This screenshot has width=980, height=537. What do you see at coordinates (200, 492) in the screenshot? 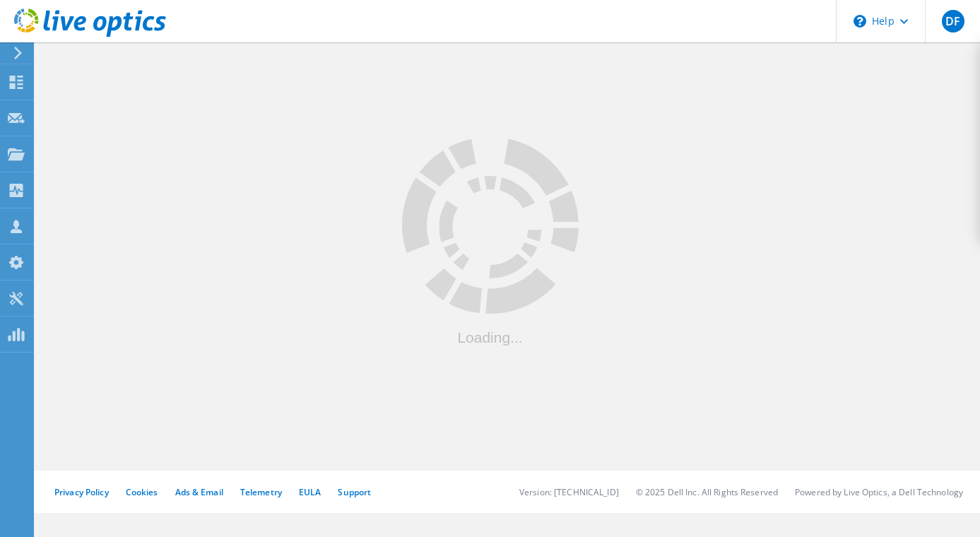
I see `a: Ads & Email` at bounding box center [200, 492].